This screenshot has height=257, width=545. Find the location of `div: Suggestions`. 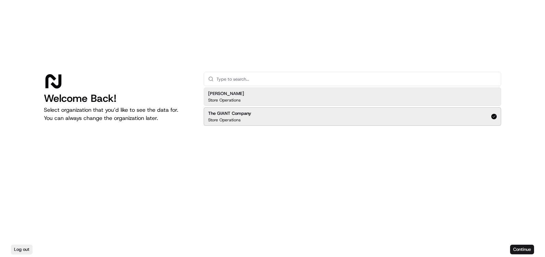

div: Suggestions is located at coordinates (352, 107).